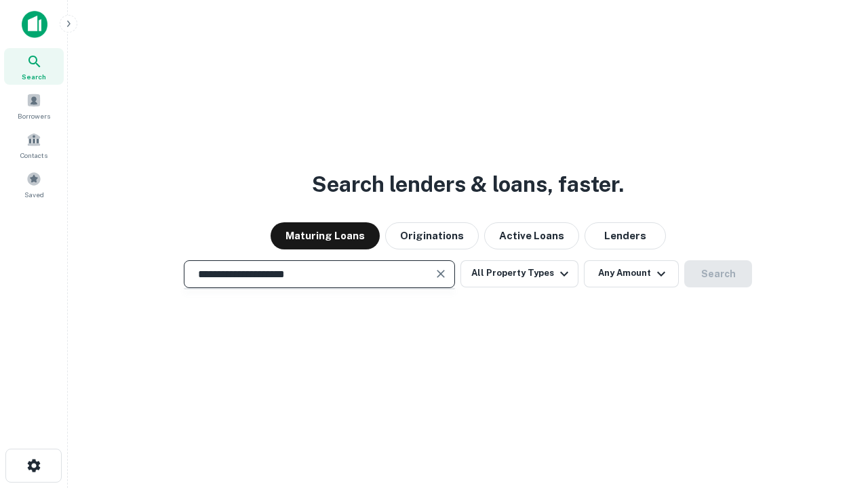 The image size is (868, 488). I want to click on img: capitalize-icon.png, so click(35, 24).